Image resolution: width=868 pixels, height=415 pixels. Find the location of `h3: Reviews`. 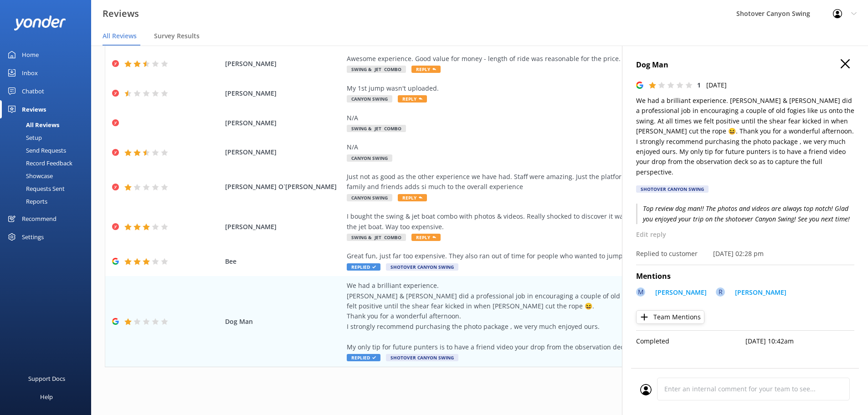

h3: Reviews is located at coordinates (121, 14).